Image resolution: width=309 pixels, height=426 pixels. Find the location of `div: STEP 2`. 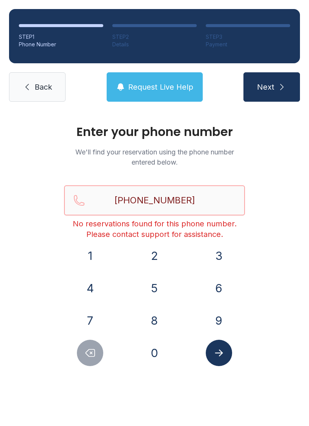

div: STEP 2 is located at coordinates (154, 37).